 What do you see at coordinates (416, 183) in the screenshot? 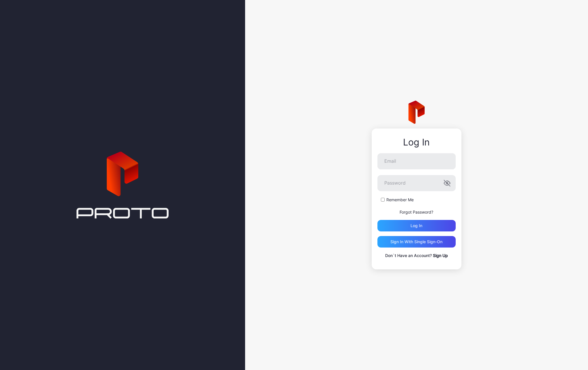
I see `input: Password` at bounding box center [416, 183].